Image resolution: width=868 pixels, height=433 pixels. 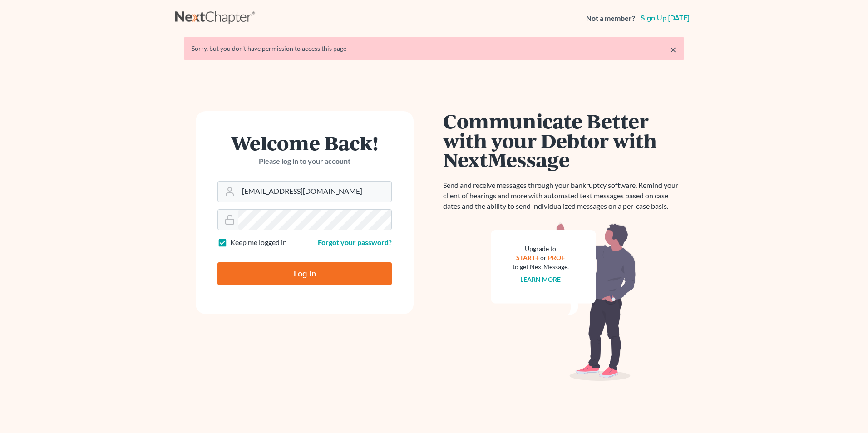 What do you see at coordinates (528, 257) in the screenshot?
I see `a: START+` at bounding box center [528, 257].